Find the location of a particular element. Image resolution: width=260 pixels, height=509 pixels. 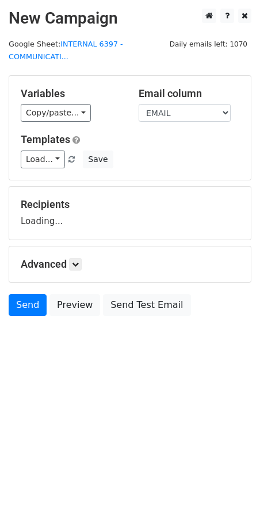

small: Google Sheet: is located at coordinates (66, 51).